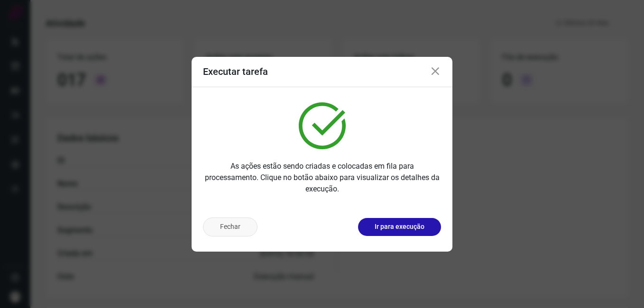  Describe the element at coordinates (322, 177) in the screenshot. I see `p: As ações estão sendo criadas e colocadas em fila para processamento. Clique no botão abaixo para ...` at that location.